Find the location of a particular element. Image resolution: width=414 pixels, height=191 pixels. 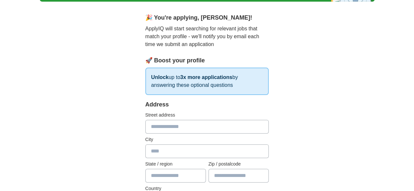

label: Street address is located at coordinates (207, 115).